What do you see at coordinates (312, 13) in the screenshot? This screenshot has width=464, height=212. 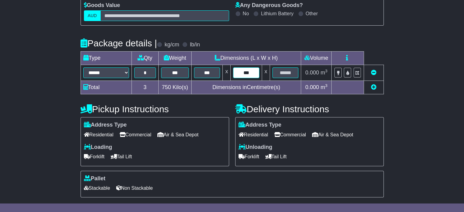 I see `label: Other` at bounding box center [312, 13].